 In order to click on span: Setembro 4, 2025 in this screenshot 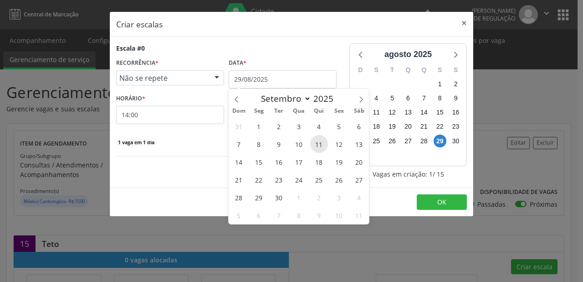, I will do `click(319, 126)`.